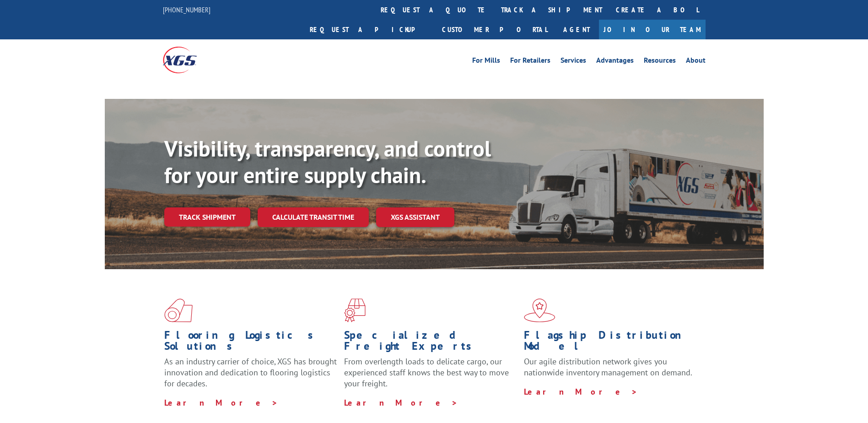 The image size is (868, 423). Describe the element at coordinates (608, 366) in the screenshot. I see `span: Our agile distribution network gives you nationwide inventory management on demand.` at that location.